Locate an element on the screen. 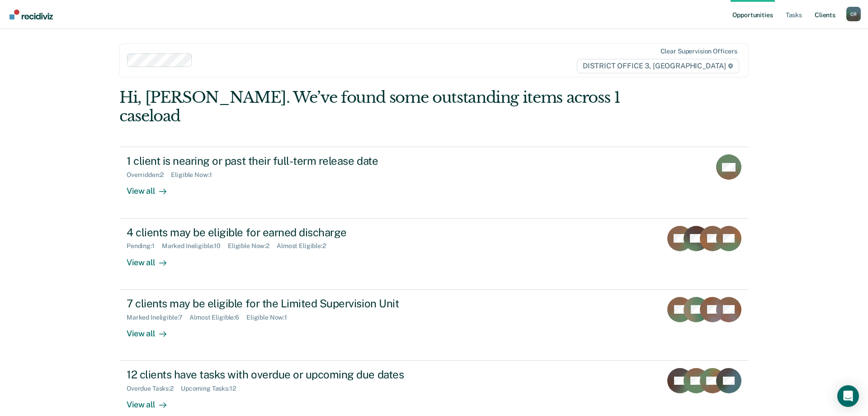 The image size is (868, 416). div: 1 client is nearing or past their full-term release date is located at coordinates (285, 161).